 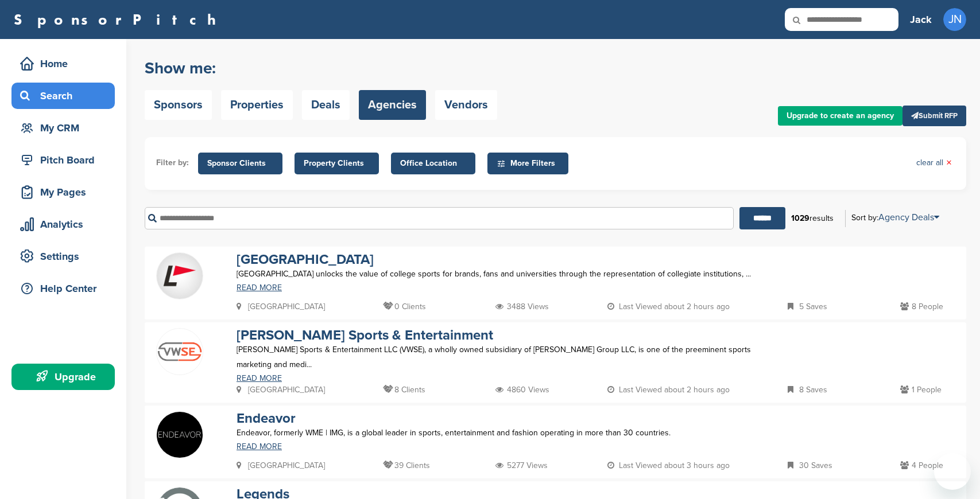 I want to click on a: Vendors, so click(x=467, y=105).